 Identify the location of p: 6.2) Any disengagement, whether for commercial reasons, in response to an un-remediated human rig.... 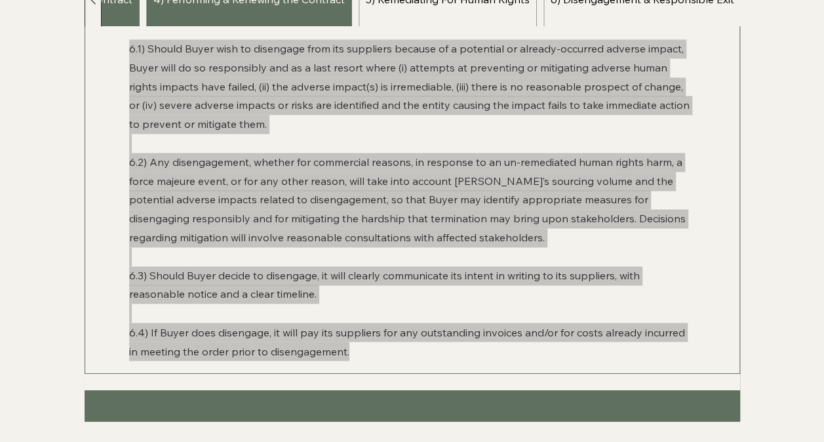
(412, 200).